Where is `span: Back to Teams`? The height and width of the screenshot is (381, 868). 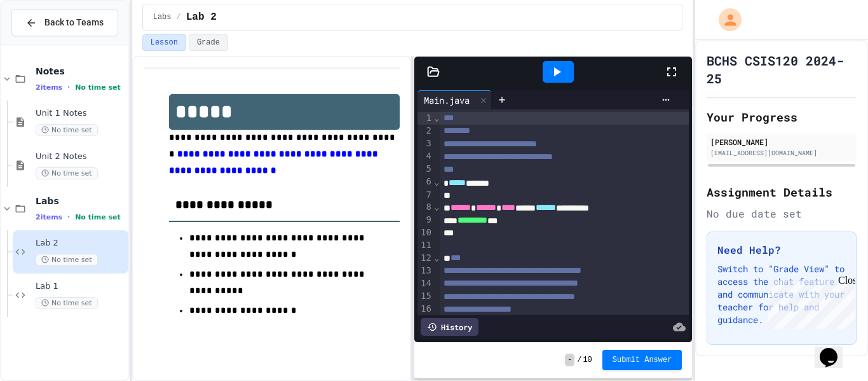 span: Back to Teams is located at coordinates (74, 22).